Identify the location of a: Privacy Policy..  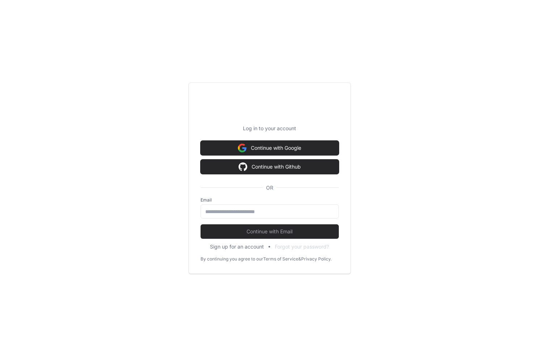
(316, 259).